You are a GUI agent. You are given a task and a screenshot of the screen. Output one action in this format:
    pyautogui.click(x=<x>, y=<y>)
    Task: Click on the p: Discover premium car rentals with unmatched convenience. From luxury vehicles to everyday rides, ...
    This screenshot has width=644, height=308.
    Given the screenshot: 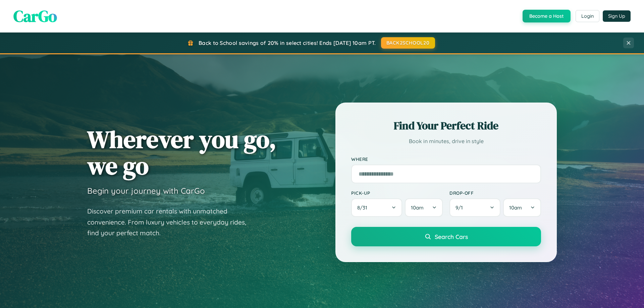 What is the action you would take?
    pyautogui.click(x=171, y=222)
    